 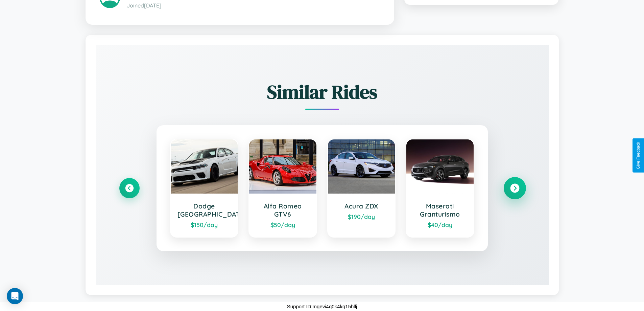 I want to click on h3: Maserati Granturismo, so click(x=440, y=210).